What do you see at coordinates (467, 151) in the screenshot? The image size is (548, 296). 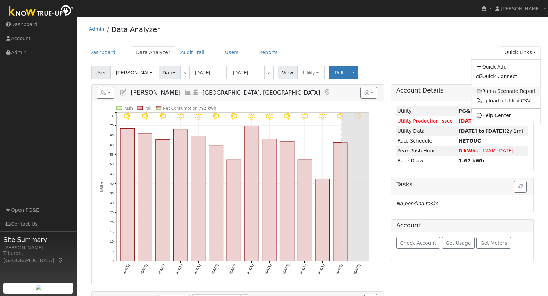 I see `strong: 0 kWh` at bounding box center [467, 151].